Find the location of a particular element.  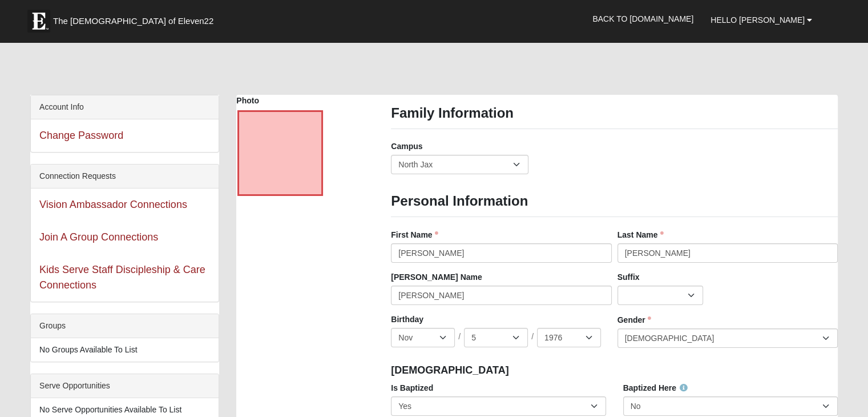

label: Last Name is located at coordinates (641, 235).